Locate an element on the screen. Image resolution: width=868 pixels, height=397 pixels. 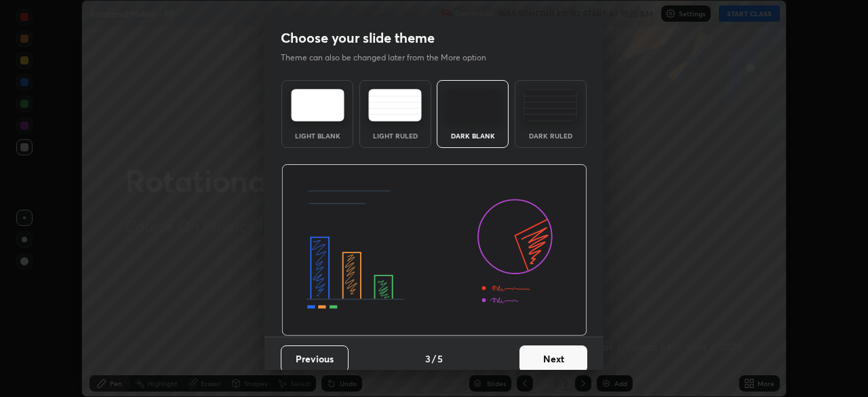
button: Next is located at coordinates (553, 359).